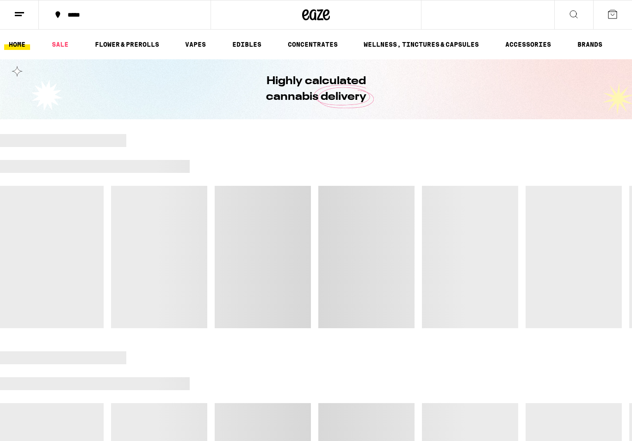 The image size is (632, 441). Describe the element at coordinates (60, 44) in the screenshot. I see `a: SALE` at that location.